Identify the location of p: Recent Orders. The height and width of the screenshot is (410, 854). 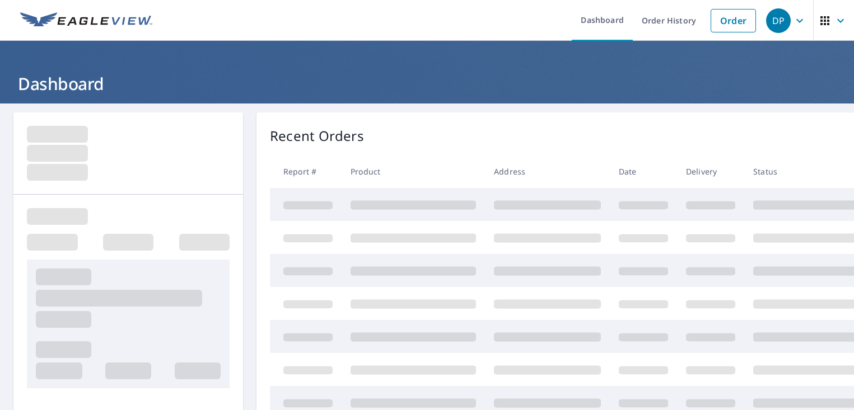
(317, 136).